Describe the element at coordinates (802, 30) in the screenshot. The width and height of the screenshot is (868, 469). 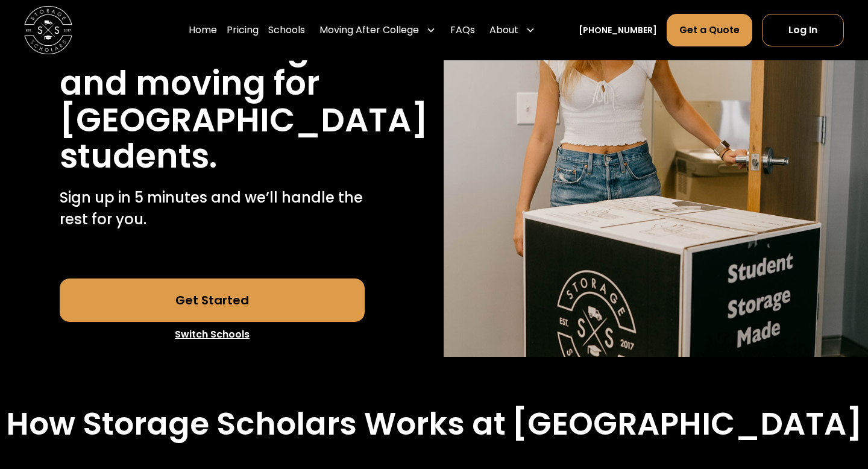
I see `a: Log In` at that location.